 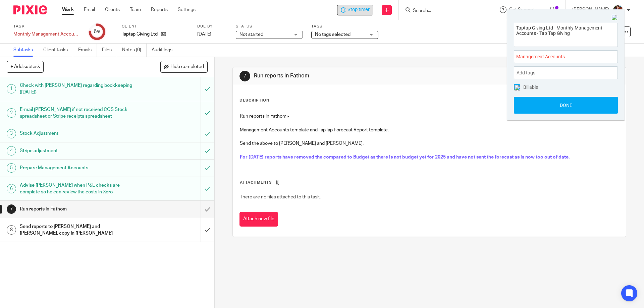 I want to click on h1: Stock Adjustment, so click(x=78, y=133).